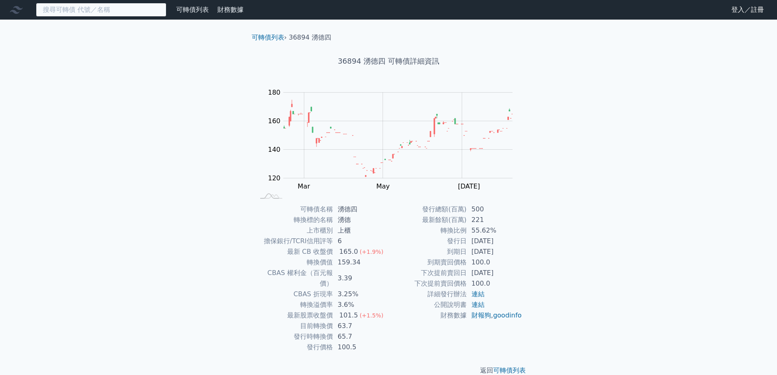 Image resolution: width=777 pixels, height=375 pixels. Describe the element at coordinates (294, 278) in the screenshot. I see `td: CBAS 權利金（百元報價）` at that location.